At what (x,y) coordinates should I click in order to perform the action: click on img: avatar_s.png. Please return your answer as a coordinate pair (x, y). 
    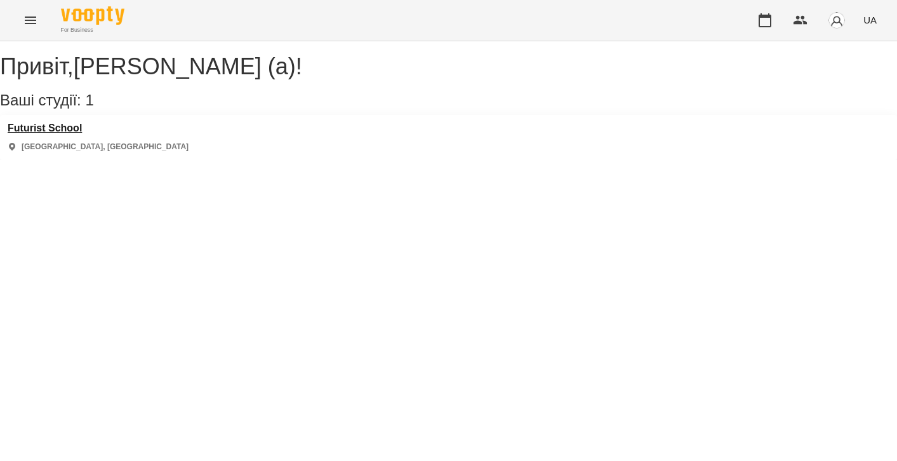
    Looking at the image, I should click on (836, 20).